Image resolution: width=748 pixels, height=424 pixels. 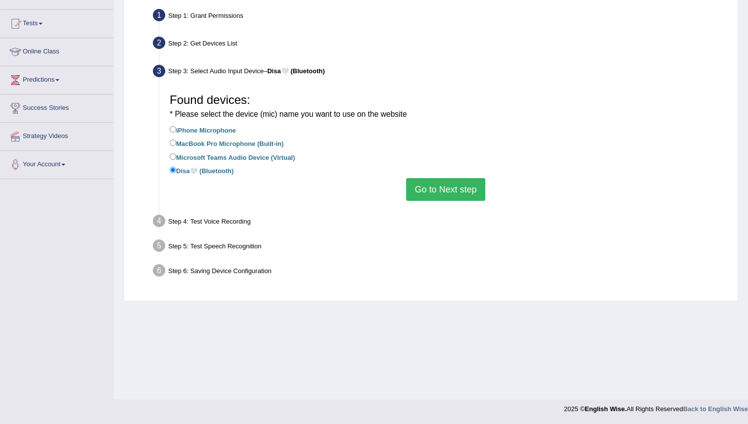 I want to click on a: Success Stories, so click(x=57, y=107).